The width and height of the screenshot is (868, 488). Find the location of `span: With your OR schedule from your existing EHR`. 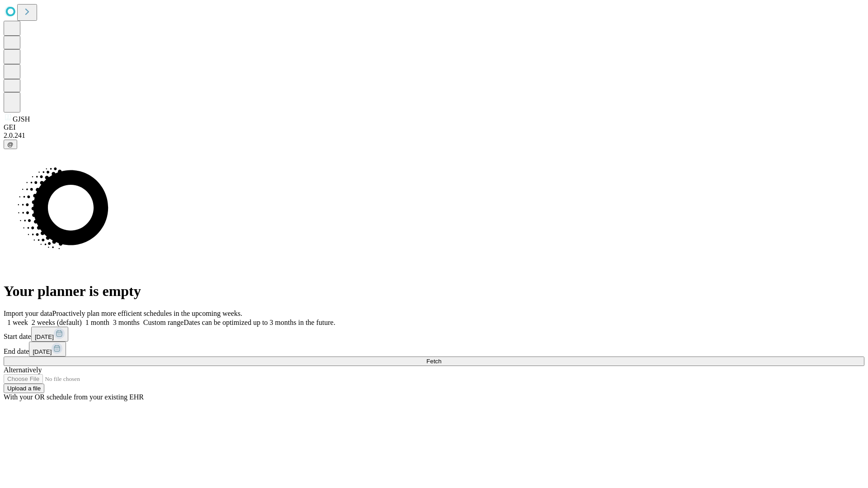

span: With your OR schedule from your existing EHR is located at coordinates (74, 397).